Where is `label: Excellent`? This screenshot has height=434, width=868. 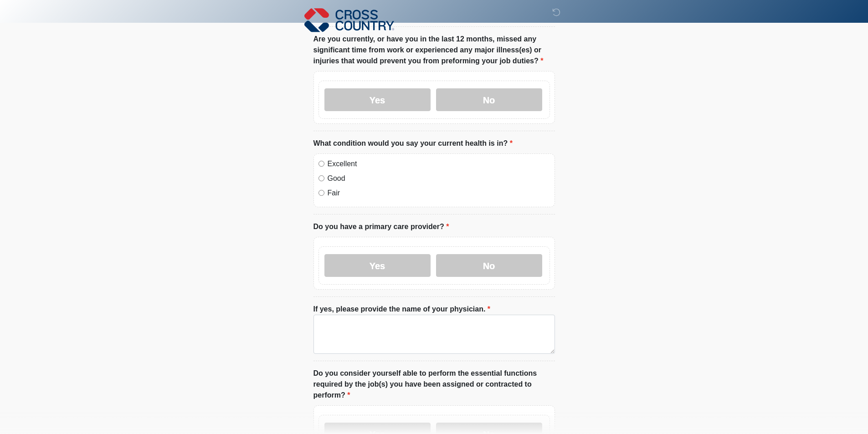
label: Excellent is located at coordinates (439, 164).